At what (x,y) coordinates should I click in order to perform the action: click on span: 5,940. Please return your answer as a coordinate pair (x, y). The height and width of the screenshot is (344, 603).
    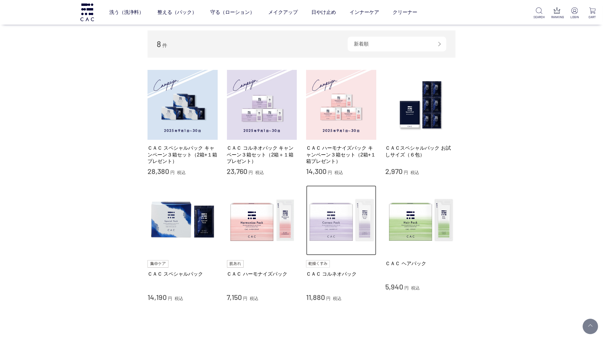
    Looking at the image, I should click on (394, 286).